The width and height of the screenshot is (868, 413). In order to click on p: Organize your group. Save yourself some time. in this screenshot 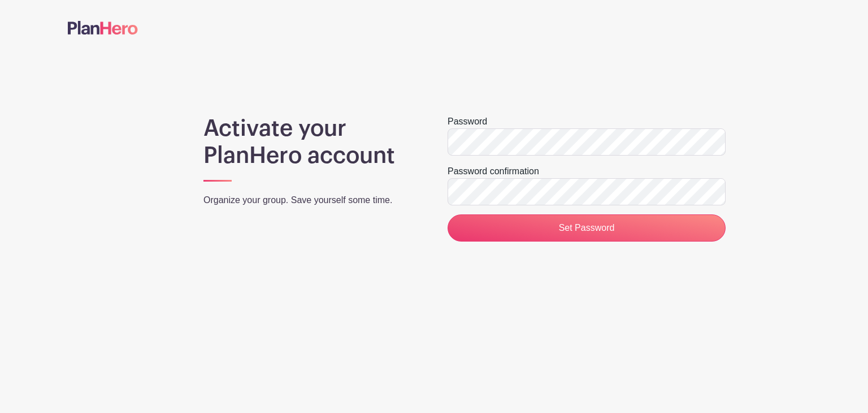, I will do `click(312, 200)`.